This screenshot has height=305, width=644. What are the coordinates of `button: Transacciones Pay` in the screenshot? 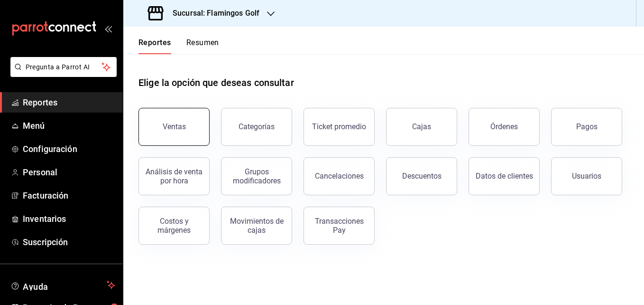 It's located at (339, 225).